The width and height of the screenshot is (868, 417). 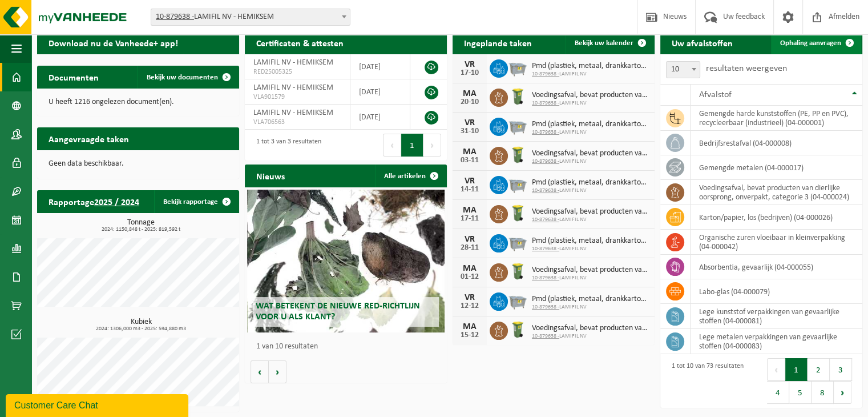 What do you see at coordinates (841, 369) in the screenshot?
I see `button: 3` at bounding box center [841, 369].